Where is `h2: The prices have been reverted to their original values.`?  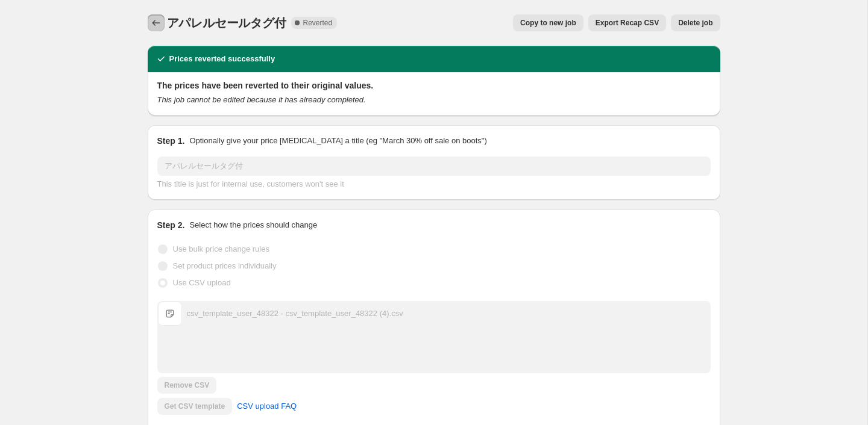 h2: The prices have been reverted to their original values. is located at coordinates (434, 85).